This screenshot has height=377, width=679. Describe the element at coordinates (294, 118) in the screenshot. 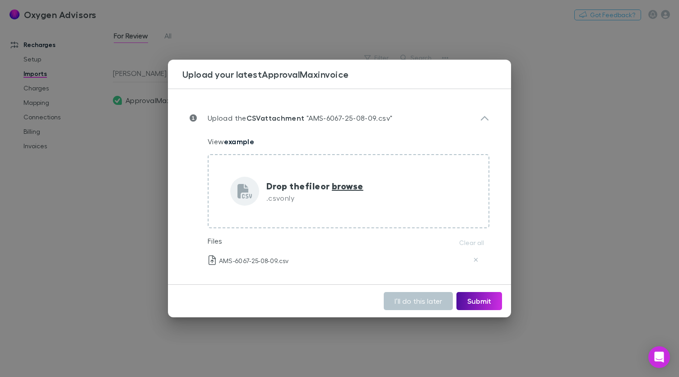

I see `p: Upload the "AMS-6067-25-08-09.csv"` at that location.